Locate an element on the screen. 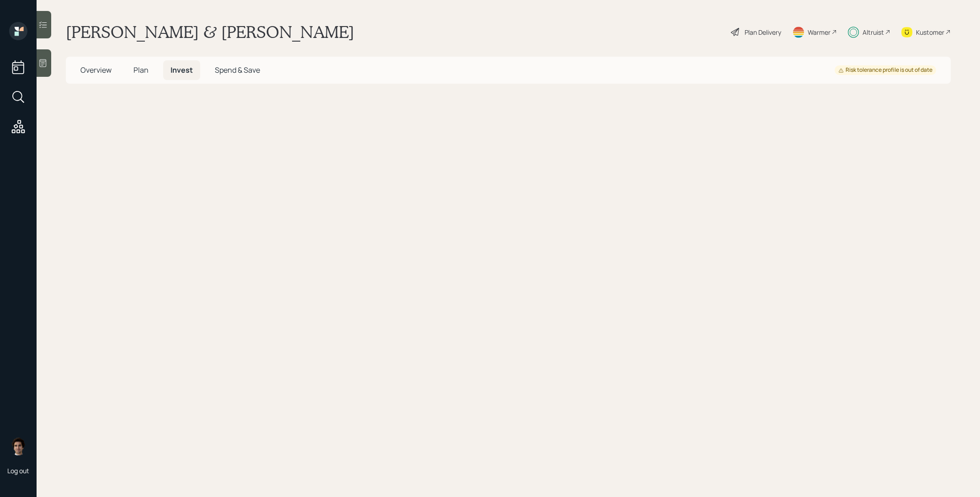 This screenshot has height=497, width=980. div: Plan Delivery is located at coordinates (763, 32).